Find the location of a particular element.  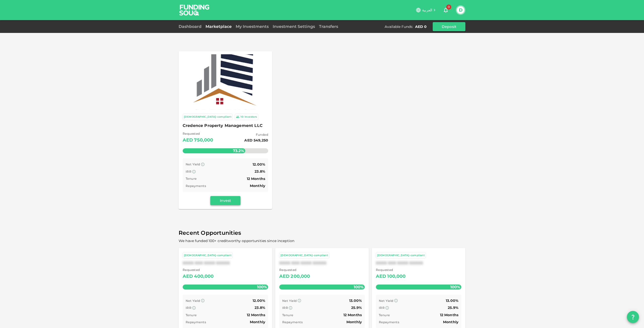

div: 400,000 is located at coordinates (204, 276).